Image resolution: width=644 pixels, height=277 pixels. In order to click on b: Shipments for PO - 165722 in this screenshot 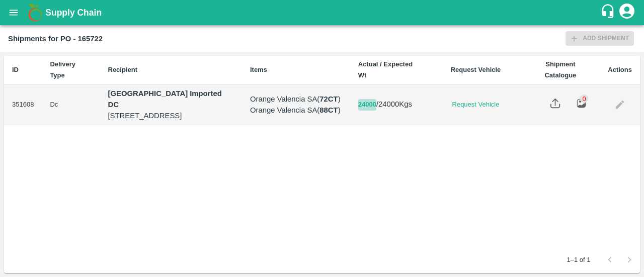, I will do `click(55, 39)`.